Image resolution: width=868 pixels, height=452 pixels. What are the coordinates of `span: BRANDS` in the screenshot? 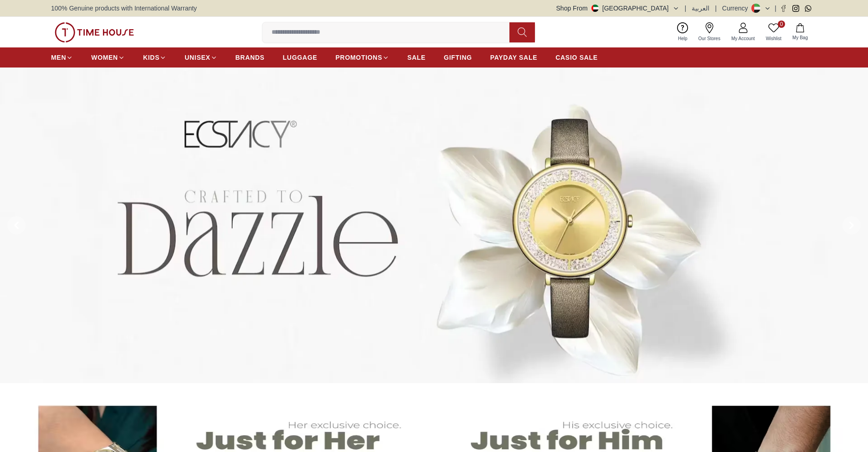 It's located at (250, 57).